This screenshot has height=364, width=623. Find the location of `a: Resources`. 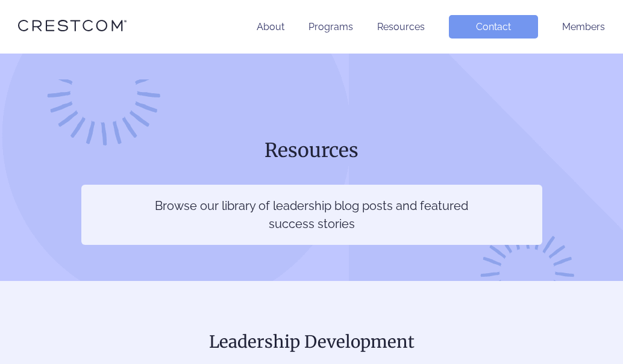

a: Resources is located at coordinates (401, 27).